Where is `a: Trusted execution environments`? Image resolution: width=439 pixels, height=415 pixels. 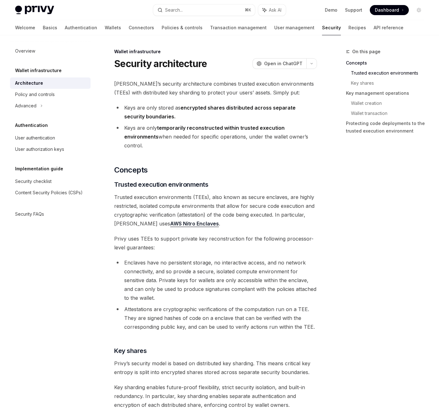 a: Trusted execution environments is located at coordinates (390, 73).